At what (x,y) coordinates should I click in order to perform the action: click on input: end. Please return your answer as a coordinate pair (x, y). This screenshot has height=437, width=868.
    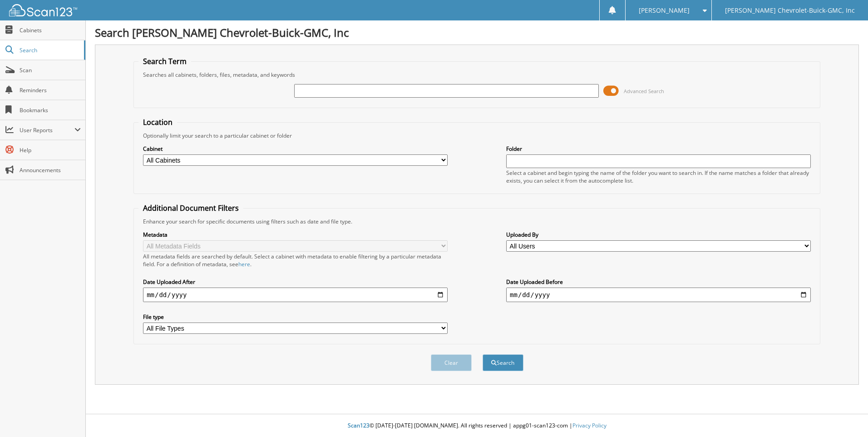
    Looking at the image, I should click on (658, 295).